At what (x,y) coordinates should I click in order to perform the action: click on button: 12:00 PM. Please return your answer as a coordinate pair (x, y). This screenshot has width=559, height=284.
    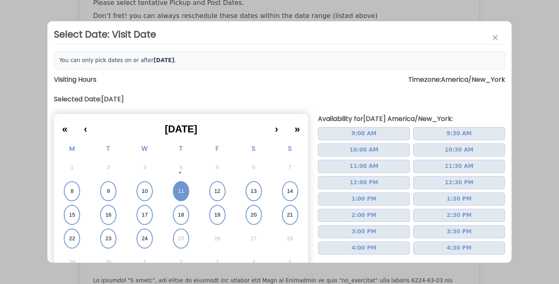
    Looking at the image, I should click on (363, 183).